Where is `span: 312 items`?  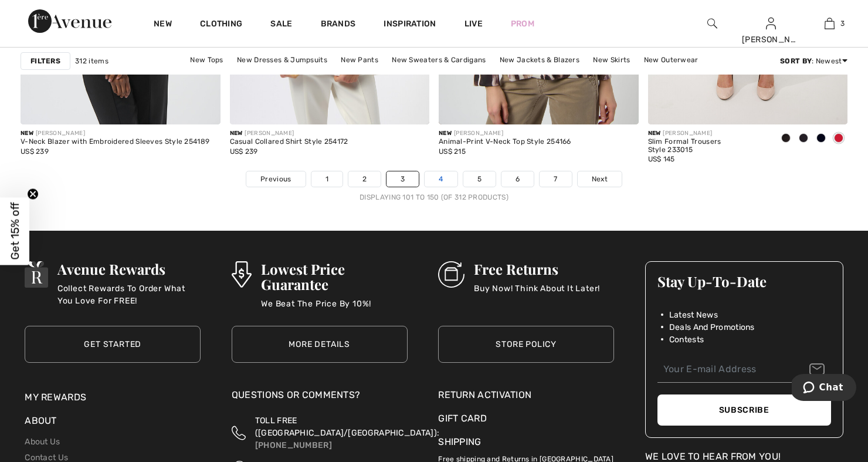 span: 312 items is located at coordinates (91, 61).